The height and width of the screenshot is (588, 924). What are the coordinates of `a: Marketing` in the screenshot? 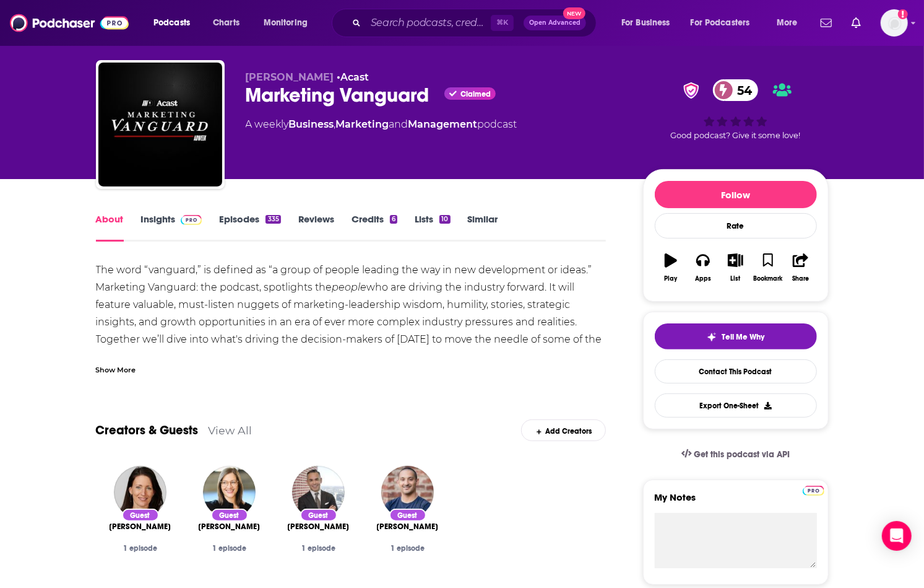 It's located at (363, 124).